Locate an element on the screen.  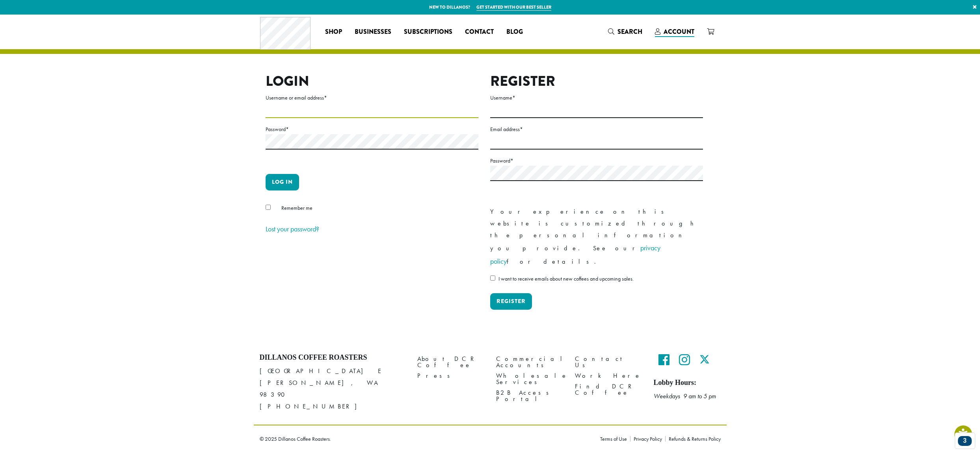
input: I want to receive emails about new coffees and upcoming sales. is located at coordinates (493, 278).